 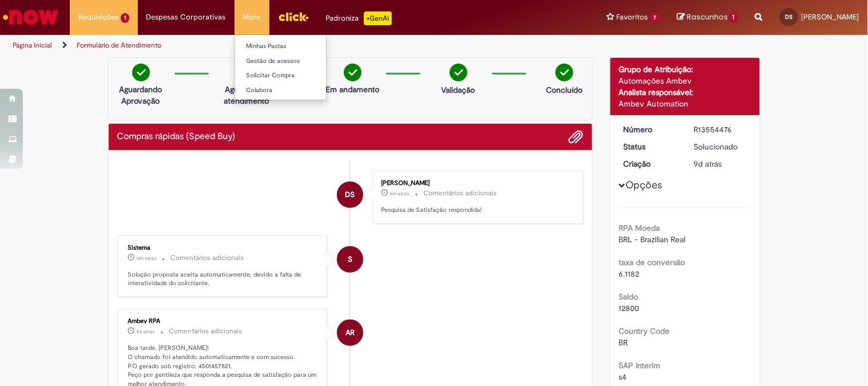 What do you see at coordinates (289, 45) in the screenshot?
I see `ul: Trilhas de página` at bounding box center [289, 45].